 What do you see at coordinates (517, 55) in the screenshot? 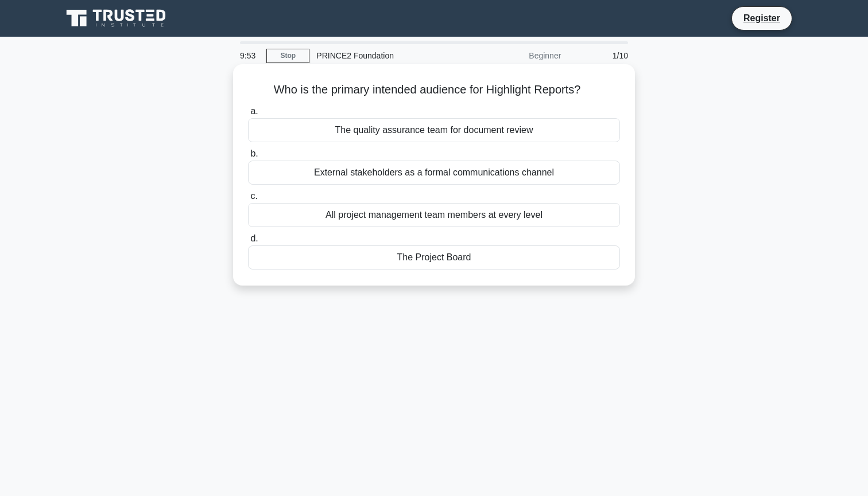
I see `div: Beginner` at bounding box center [517, 55].